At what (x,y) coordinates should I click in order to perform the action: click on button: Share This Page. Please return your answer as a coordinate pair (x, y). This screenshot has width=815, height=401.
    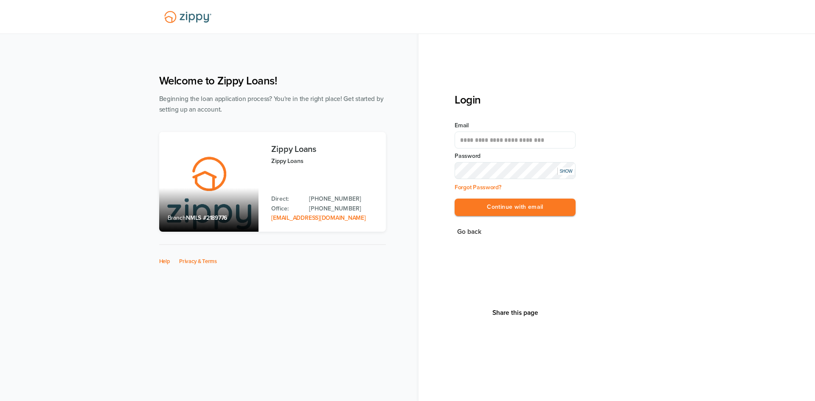
    Looking at the image, I should click on (516, 313).